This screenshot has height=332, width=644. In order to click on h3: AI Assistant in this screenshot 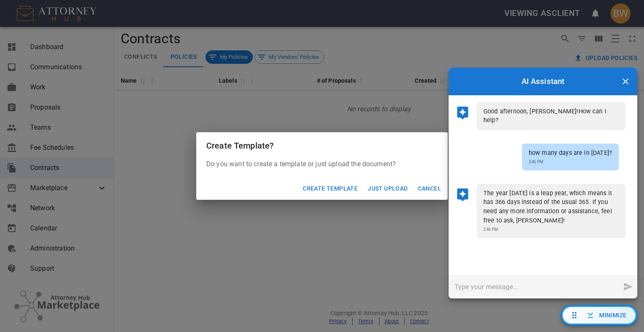, I will do `click(543, 81)`.